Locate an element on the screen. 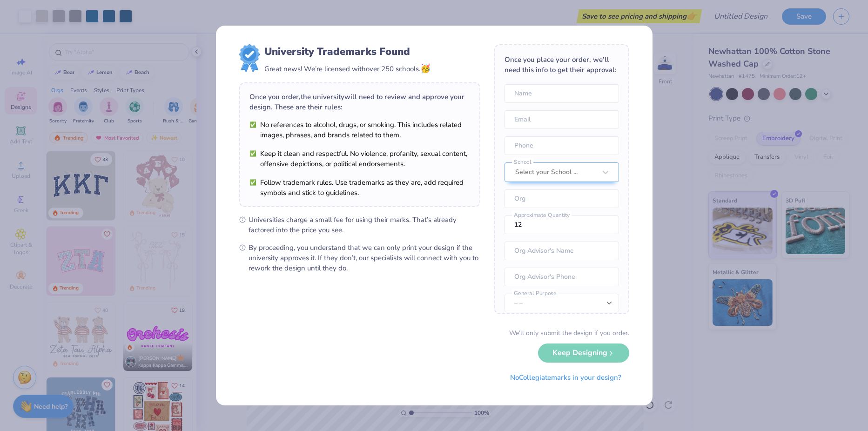 This screenshot has height=431, width=868. input: Org Advisor's Name is located at coordinates (562, 251).